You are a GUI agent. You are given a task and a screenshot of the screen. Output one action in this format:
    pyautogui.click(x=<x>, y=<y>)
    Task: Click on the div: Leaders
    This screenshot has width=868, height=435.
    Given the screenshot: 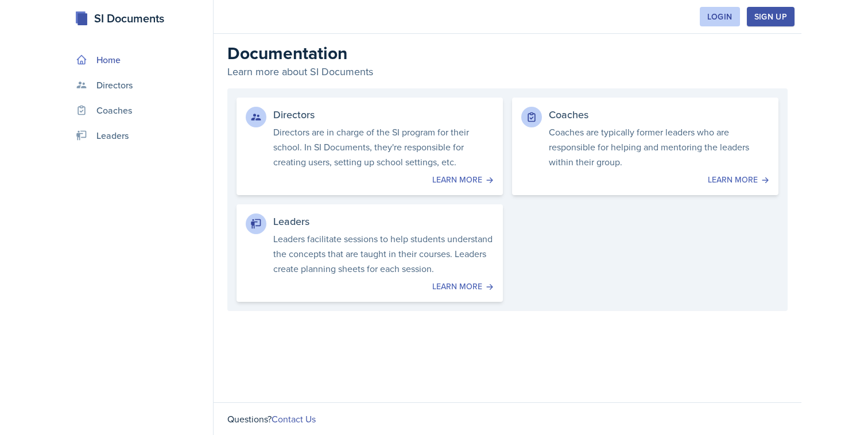 What is the action you would take?
    pyautogui.click(x=383, y=221)
    